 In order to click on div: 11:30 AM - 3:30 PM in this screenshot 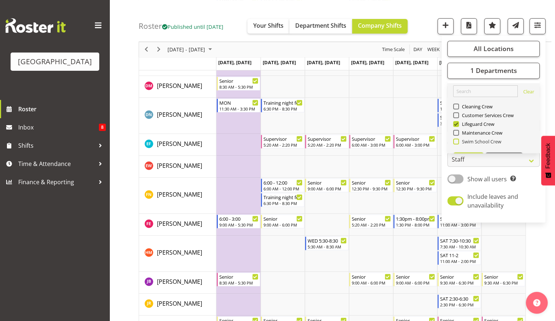, I will do `click(239, 109)`.